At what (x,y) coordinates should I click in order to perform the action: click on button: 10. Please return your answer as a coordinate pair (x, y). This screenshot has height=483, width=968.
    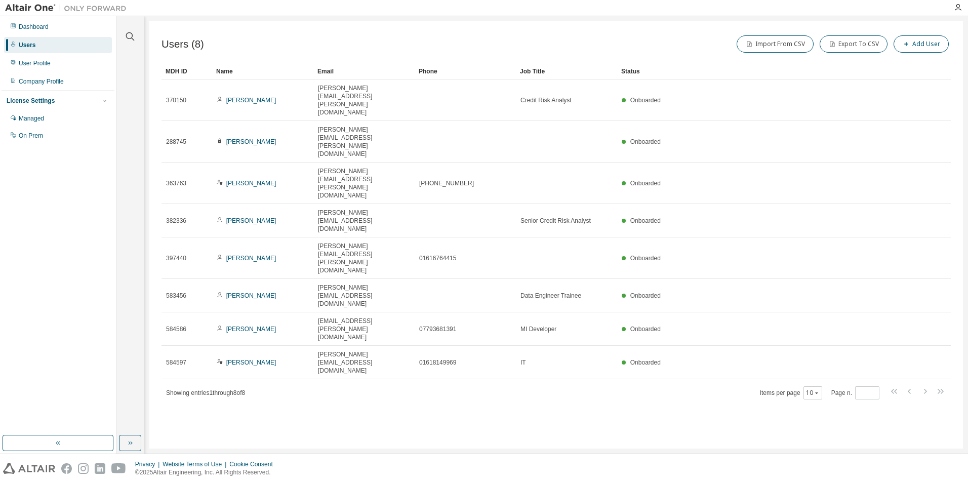
    Looking at the image, I should click on (813, 393).